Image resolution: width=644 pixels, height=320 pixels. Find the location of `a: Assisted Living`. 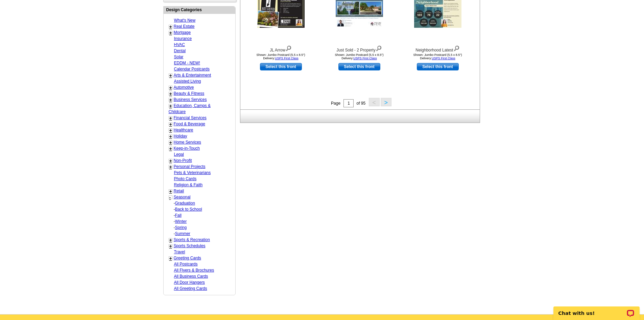

a: Assisted Living is located at coordinates (188, 81).